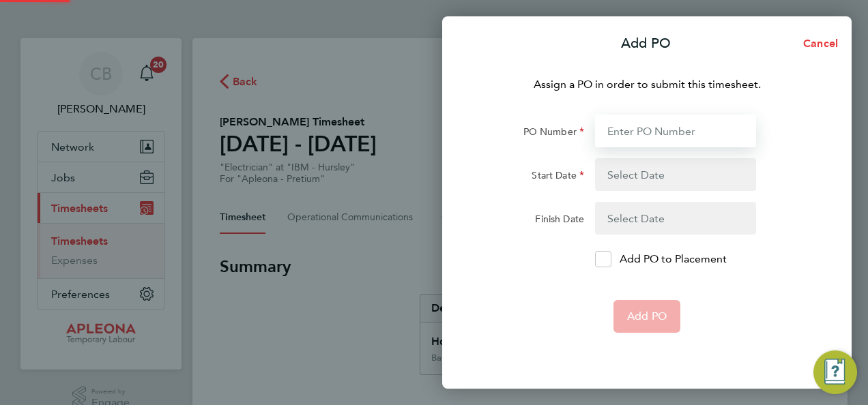 This screenshot has width=868, height=405. I want to click on p: Add PO to Placement, so click(673, 259).